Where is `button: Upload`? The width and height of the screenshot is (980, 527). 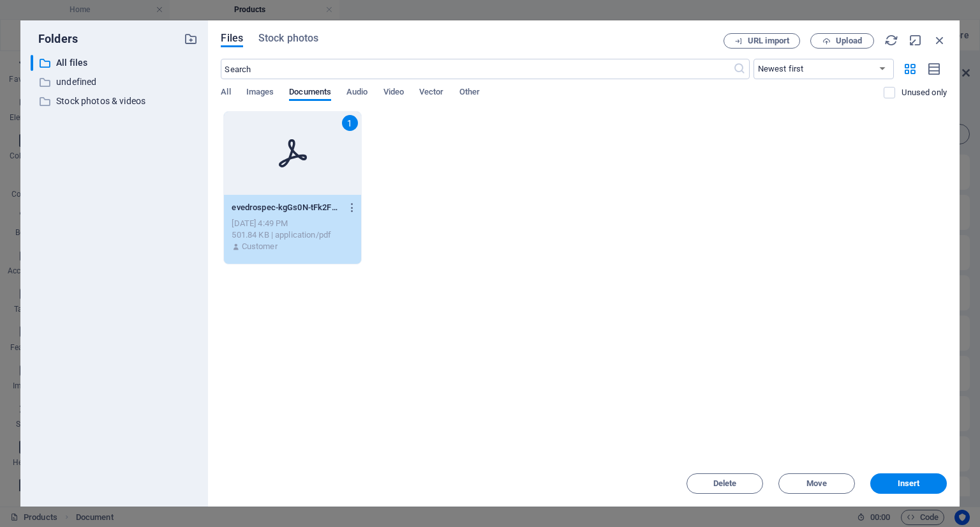 button: Upload is located at coordinates (842, 41).